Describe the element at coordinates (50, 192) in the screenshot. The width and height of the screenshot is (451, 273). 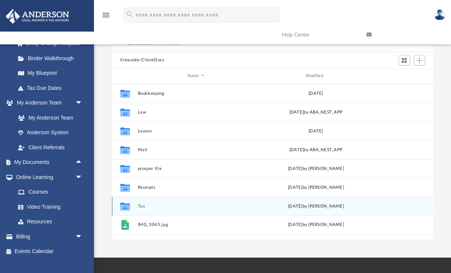
I see `a: Courses` at that location.